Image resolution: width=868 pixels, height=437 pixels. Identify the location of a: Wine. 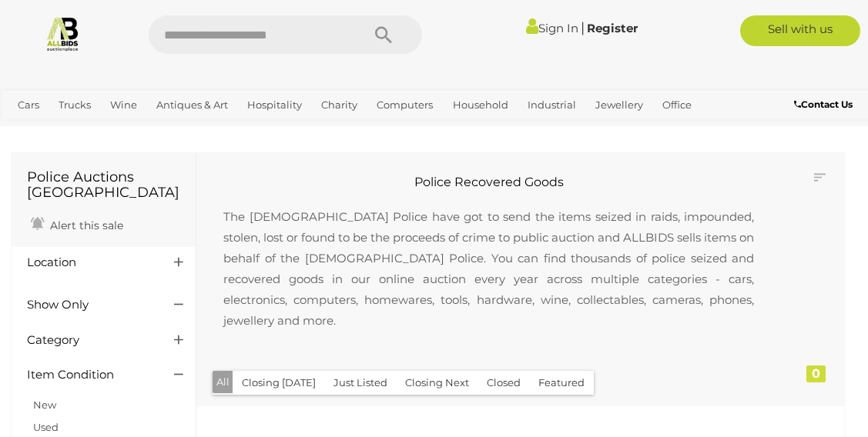
(123, 104).